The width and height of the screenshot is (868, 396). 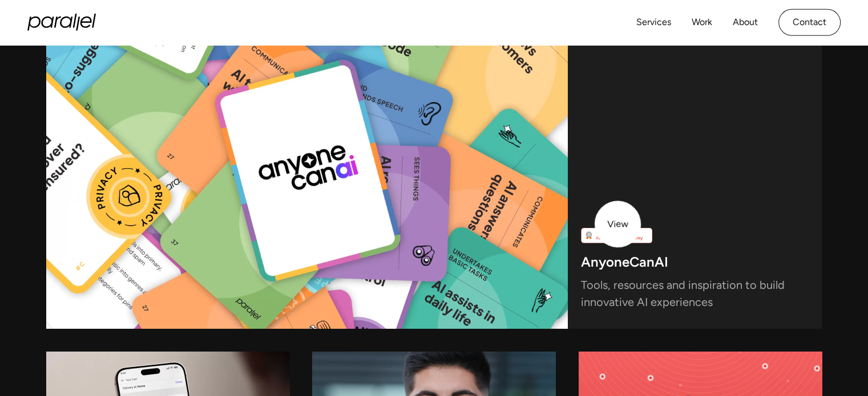 I want to click on a: Services, so click(x=653, y=22).